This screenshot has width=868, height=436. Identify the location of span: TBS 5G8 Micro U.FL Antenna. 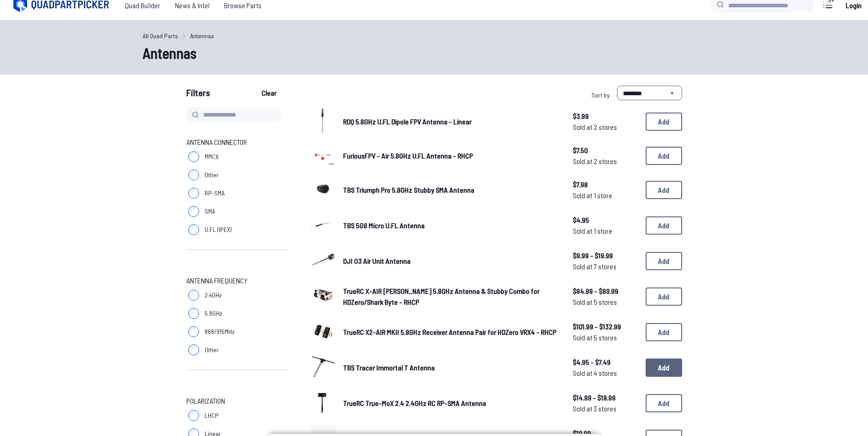
(384, 225).